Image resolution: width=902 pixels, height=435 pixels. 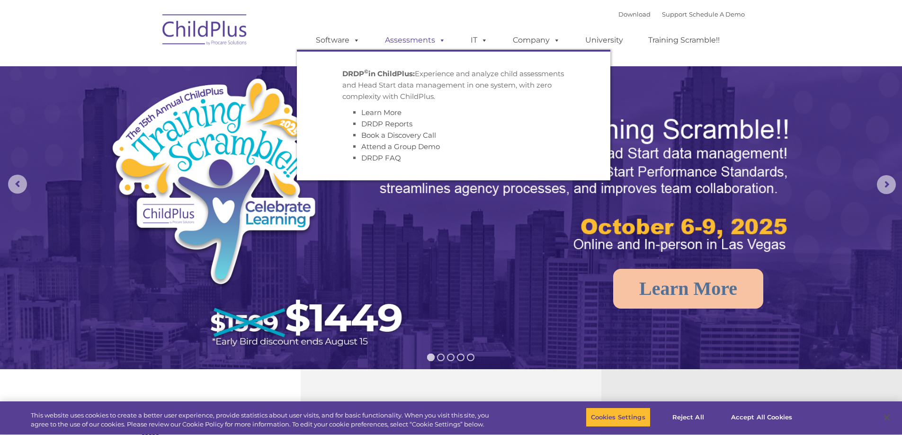 I want to click on div: This website uses cookies to create a better user experience, provide statistics about user visit..., so click(x=263, y=420).